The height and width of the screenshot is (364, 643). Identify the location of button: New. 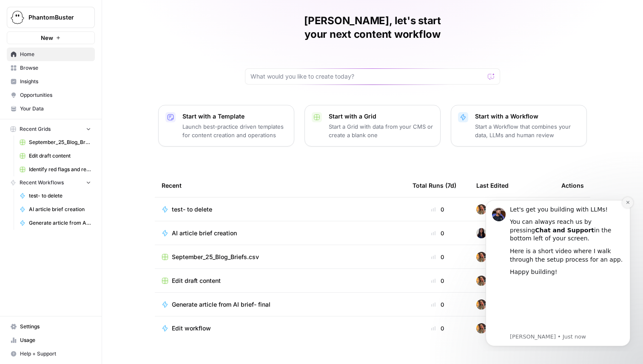
(50, 38).